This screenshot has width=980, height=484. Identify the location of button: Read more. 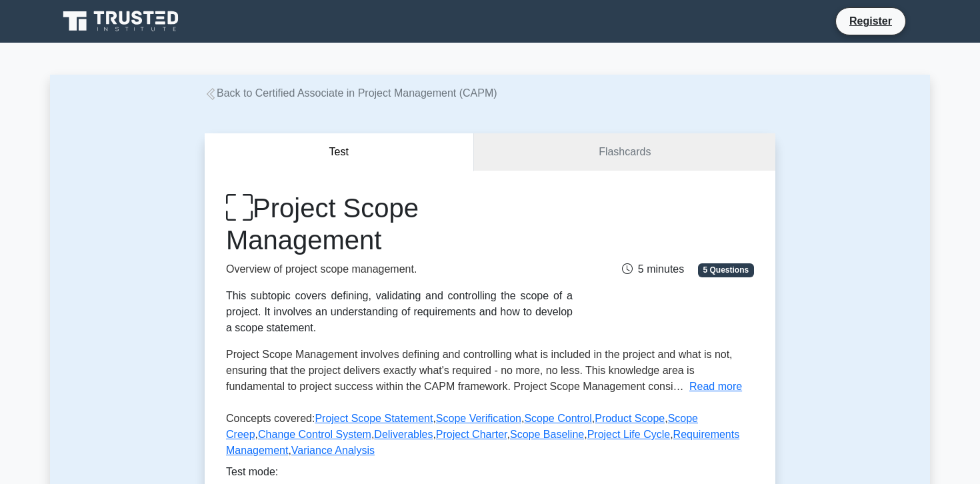
(715, 387).